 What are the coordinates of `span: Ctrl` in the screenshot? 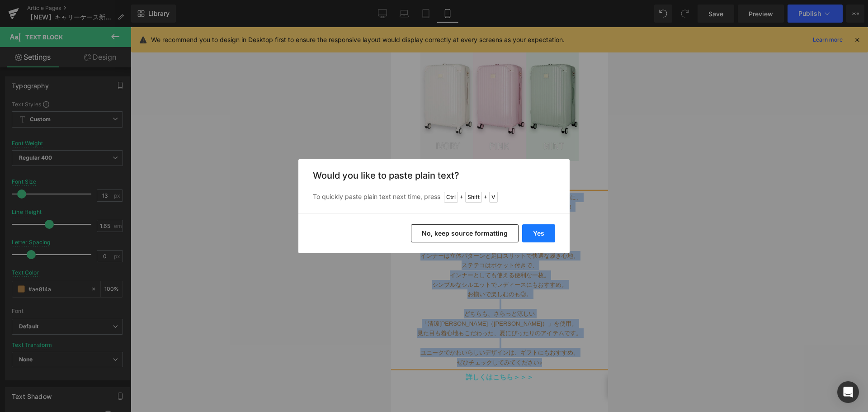 It's located at (451, 197).